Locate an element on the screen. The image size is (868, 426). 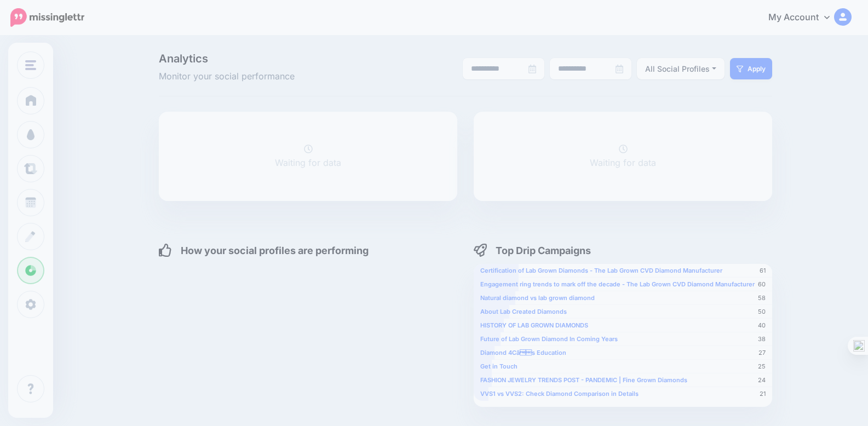
span: 61 is located at coordinates (762, 270).